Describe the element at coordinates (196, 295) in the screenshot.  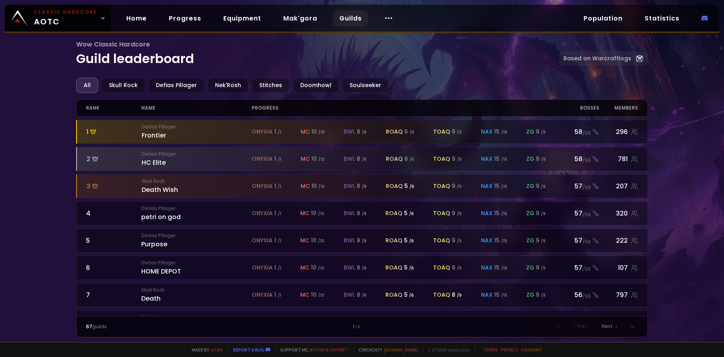
I see `div: Death` at that location.